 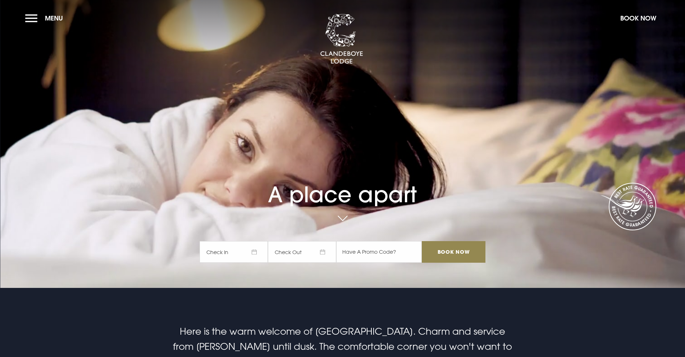 I want to click on h1: A place apart, so click(x=342, y=183).